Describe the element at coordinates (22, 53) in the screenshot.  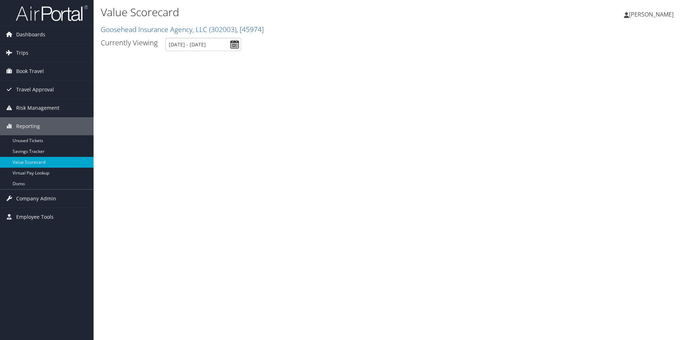
I see `span: Trips` at that location.